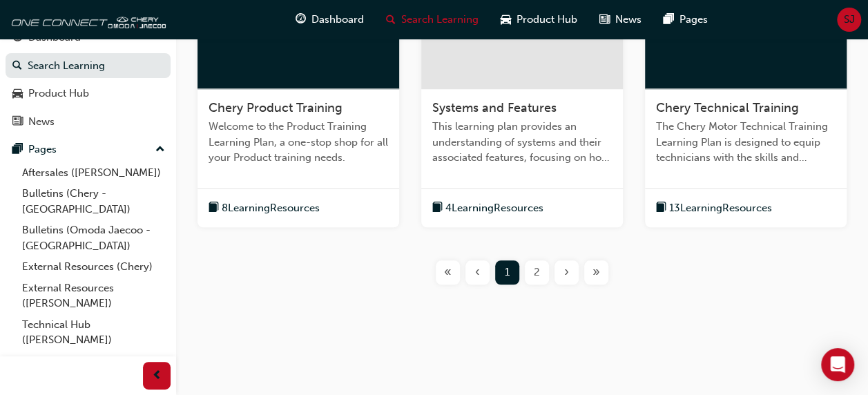 The height and width of the screenshot is (395, 868). I want to click on span: Chery Technical Training, so click(727, 108).